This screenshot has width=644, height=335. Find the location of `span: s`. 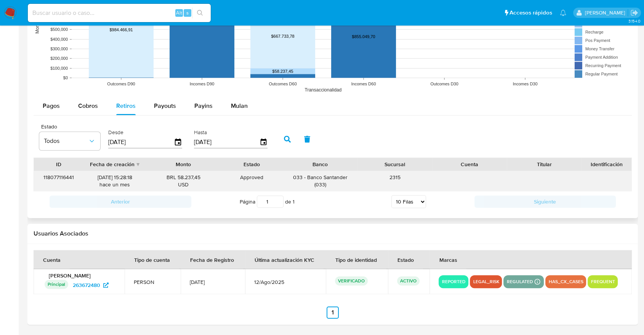

span: s is located at coordinates (187, 12).